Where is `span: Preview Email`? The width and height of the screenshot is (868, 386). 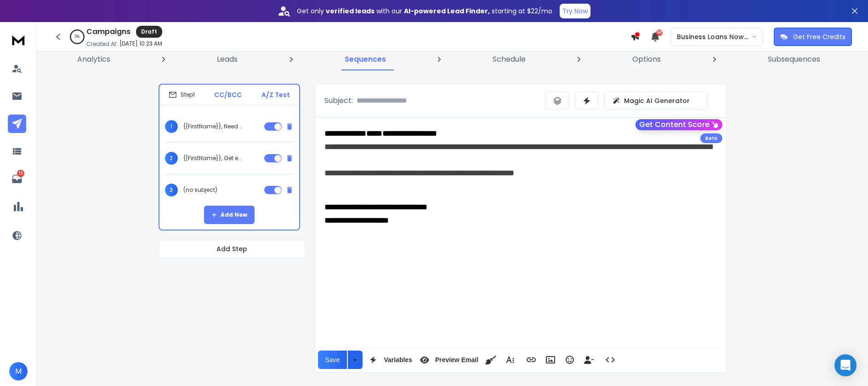
span: Preview Email is located at coordinates (456, 360).